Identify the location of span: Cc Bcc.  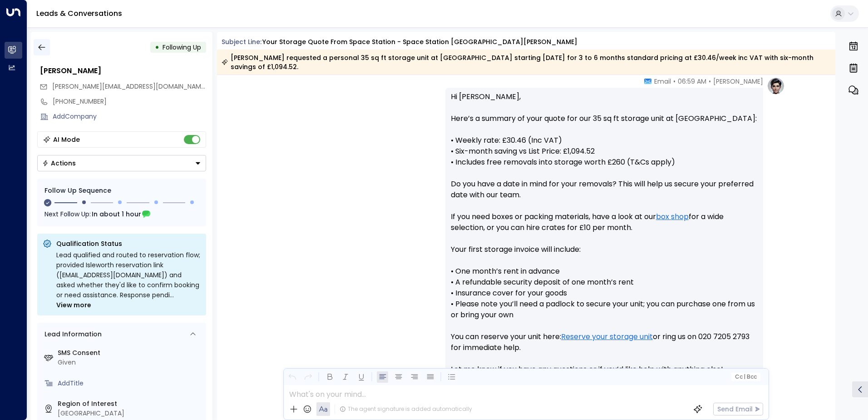
(746, 377).